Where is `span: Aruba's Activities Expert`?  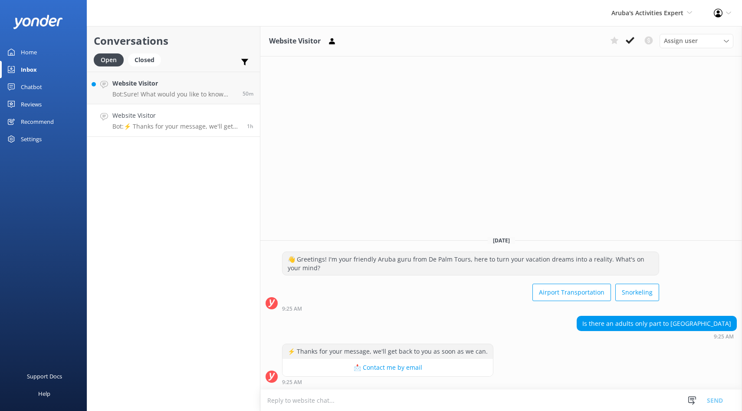 span: Aruba's Activities Expert is located at coordinates (647, 13).